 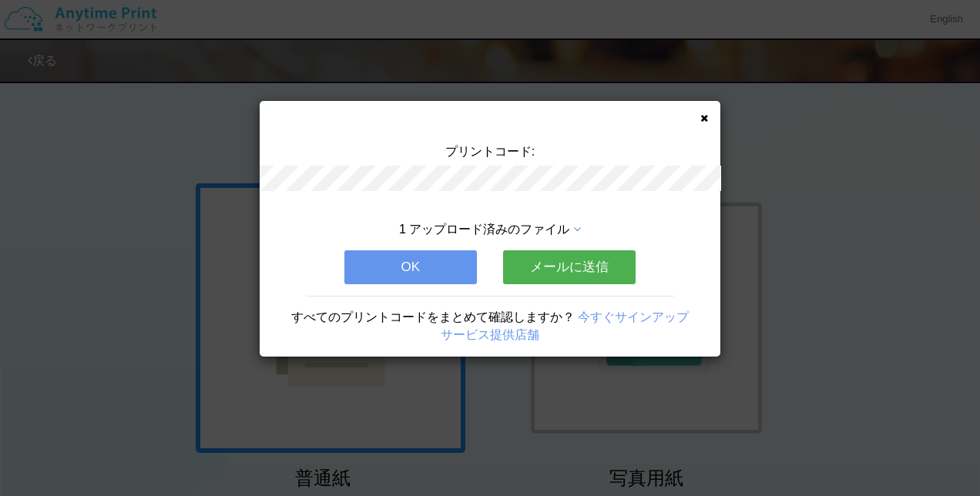 I want to click on span: 1 アップロード済みのファイル, so click(x=484, y=229).